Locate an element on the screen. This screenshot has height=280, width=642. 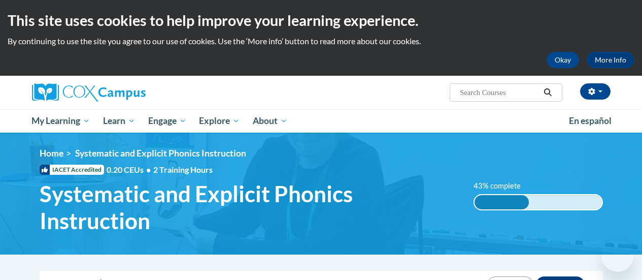
span: 2 Training Hours is located at coordinates (183, 169).